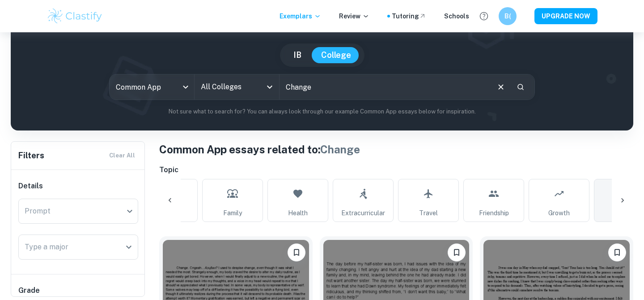  What do you see at coordinates (457, 16) in the screenshot?
I see `a: Schools` at bounding box center [457, 16].